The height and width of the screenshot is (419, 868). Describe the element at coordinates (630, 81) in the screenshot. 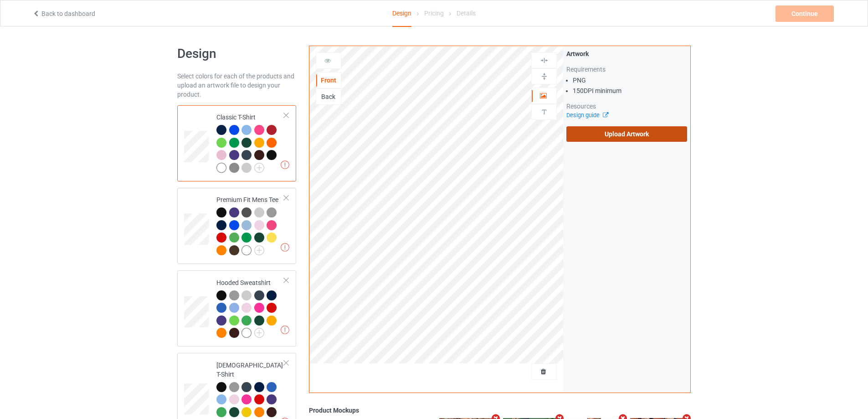

I see `li: PNG` at that location.